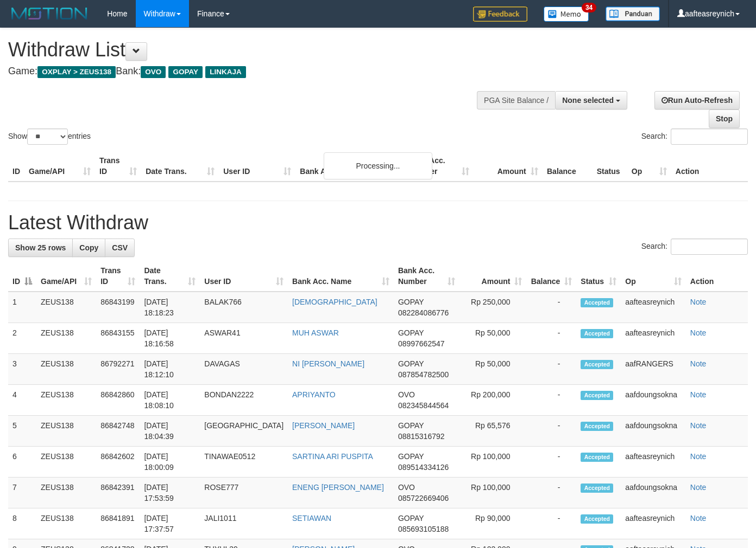  Describe the element at coordinates (22, 401) in the screenshot. I see `td: 4` at that location.